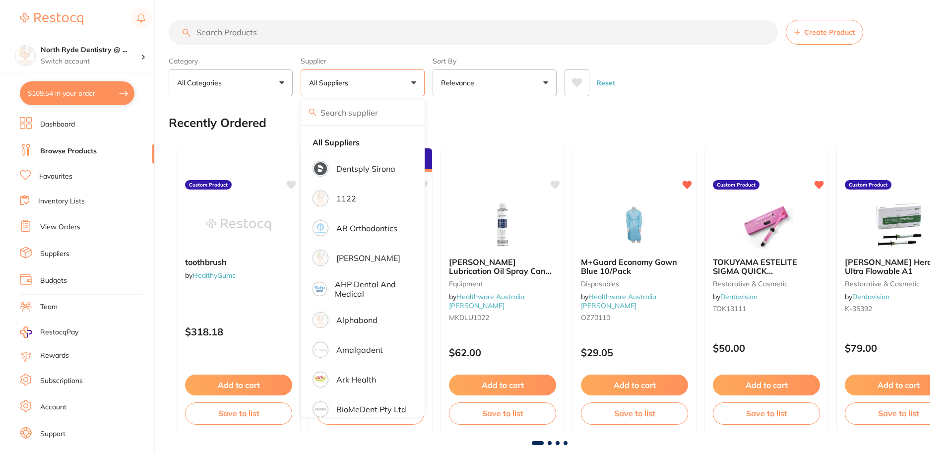 Image resolution: width=950 pixels, height=452 pixels. Describe the element at coordinates (320, 350) in the screenshot. I see `img: Amalgadent` at that location.